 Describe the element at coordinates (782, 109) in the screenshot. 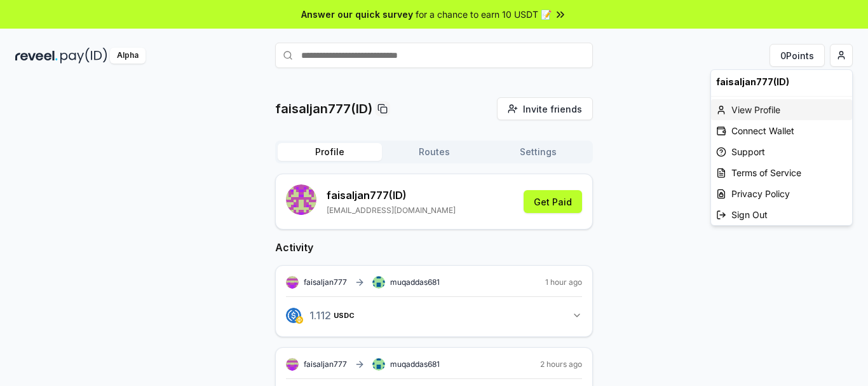

I see `div: View Profile` at that location.